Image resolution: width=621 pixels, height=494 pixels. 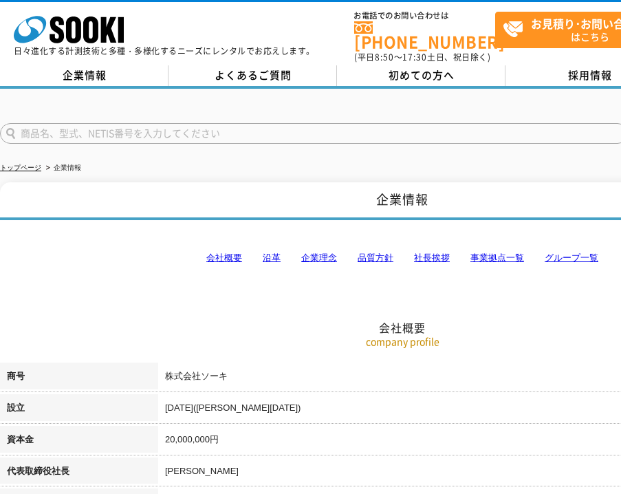 What do you see at coordinates (62, 168) in the screenshot?
I see `li: 企業情報` at bounding box center [62, 168].